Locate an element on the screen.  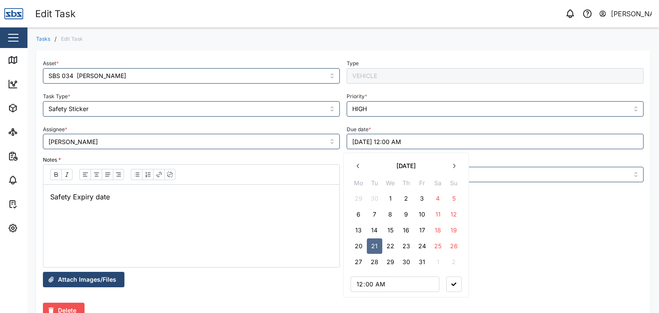
button: 22 October 2025 is located at coordinates (390, 246).